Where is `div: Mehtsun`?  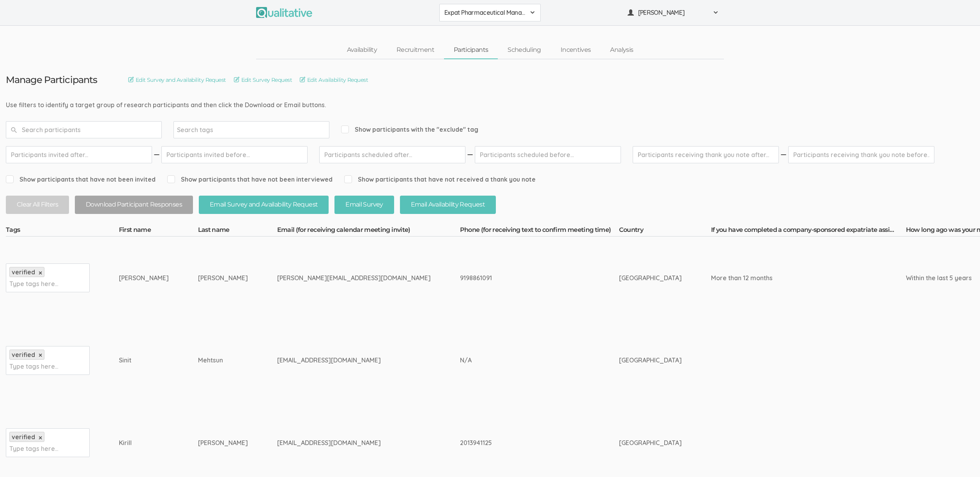
div: Mehtsun is located at coordinates (223, 360).